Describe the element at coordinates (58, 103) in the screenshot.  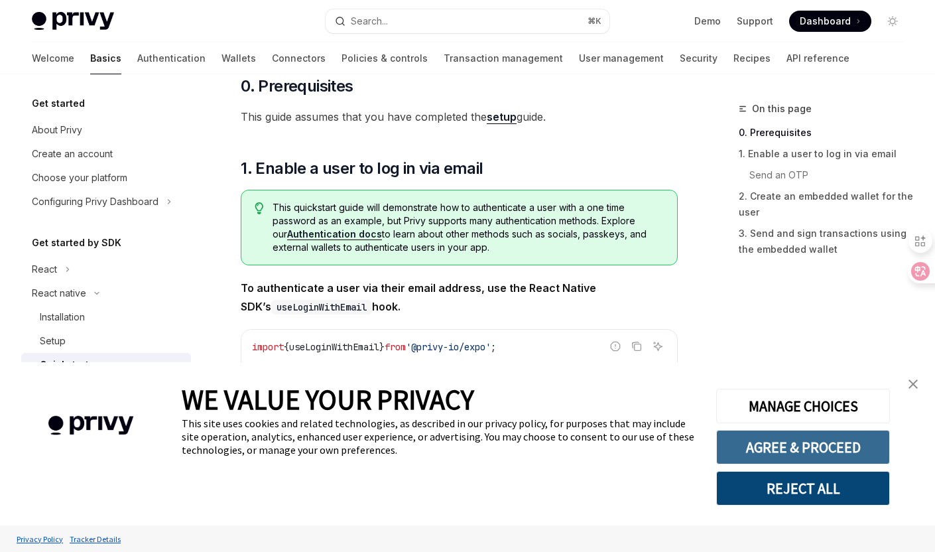
I see `h5: Get started` at that location.